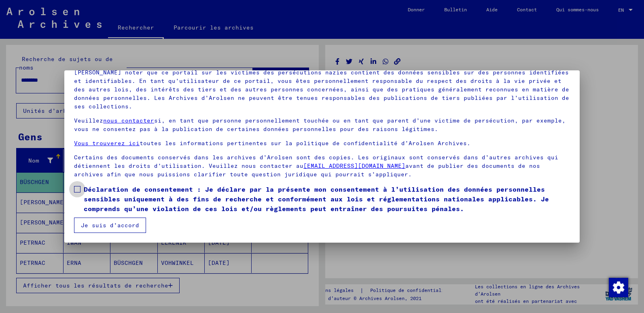 The image size is (644, 313). What do you see at coordinates (110, 225) in the screenshot?
I see `button: Je suis d’accord` at bounding box center [110, 225].